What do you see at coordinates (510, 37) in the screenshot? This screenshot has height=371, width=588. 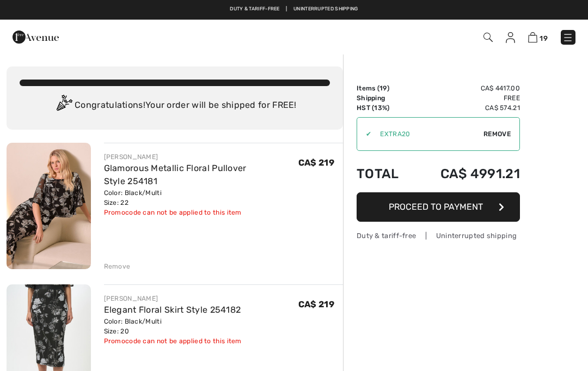 I see `img: My Info` at bounding box center [510, 37].